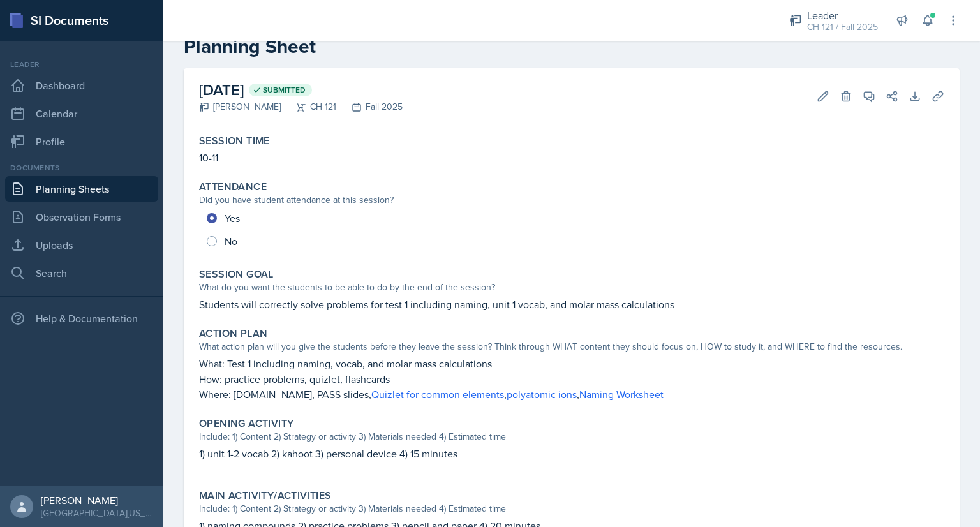  I want to click on div: Did you have student attendance at this session?, so click(571, 200).